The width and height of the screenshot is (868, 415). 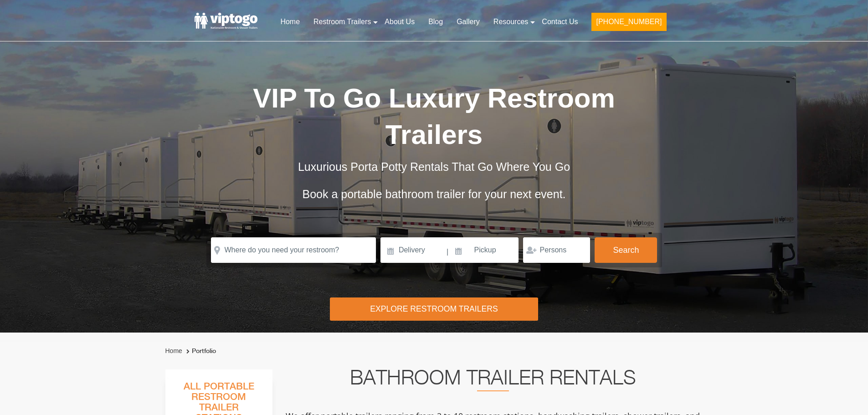 What do you see at coordinates (559, 22) in the screenshot?
I see `a: Contact Us` at bounding box center [559, 22].